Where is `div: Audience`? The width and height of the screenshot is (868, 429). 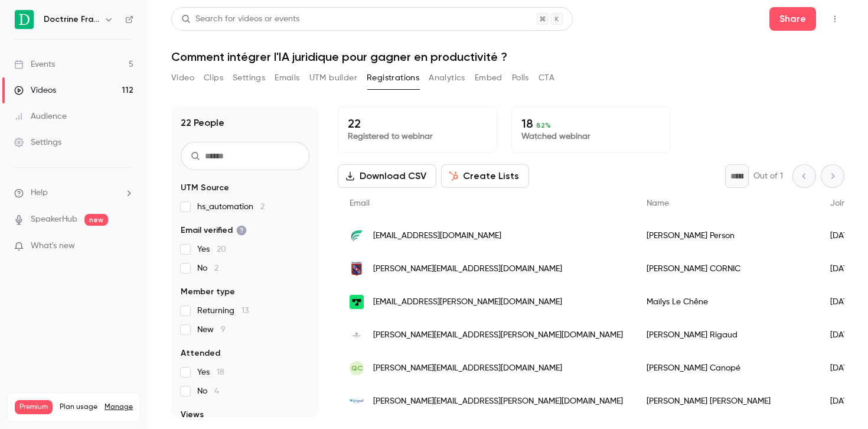
div: Audience is located at coordinates (40, 116).